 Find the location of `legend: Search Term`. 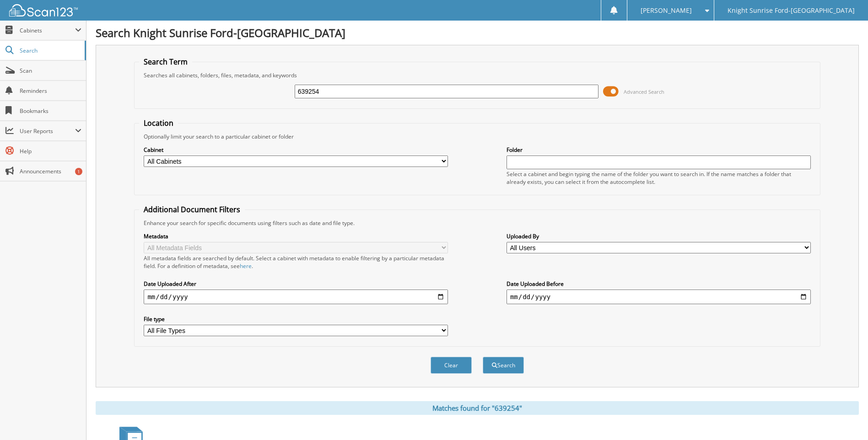

legend: Search Term is located at coordinates (166, 62).